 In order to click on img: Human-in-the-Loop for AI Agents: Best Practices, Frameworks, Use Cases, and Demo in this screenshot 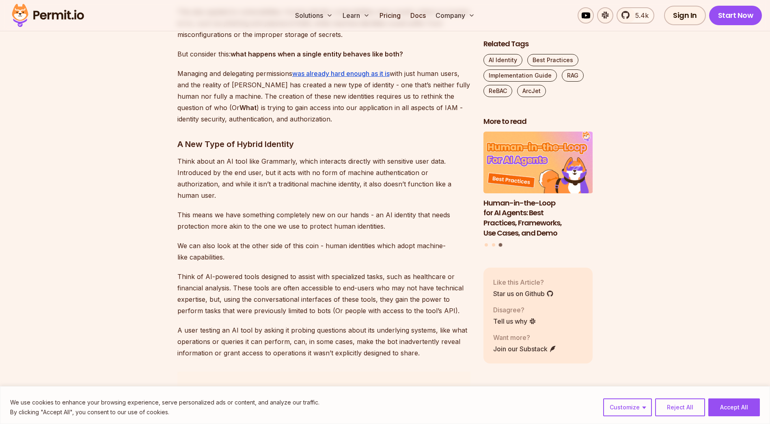, I will do `click(539, 162)`.